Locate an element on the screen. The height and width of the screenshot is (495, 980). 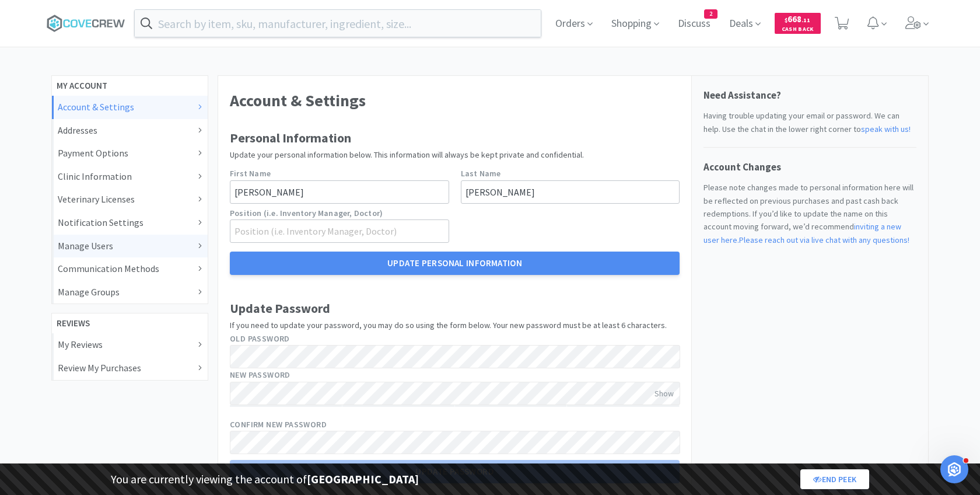
label: Confirm New Password is located at coordinates (278, 424).